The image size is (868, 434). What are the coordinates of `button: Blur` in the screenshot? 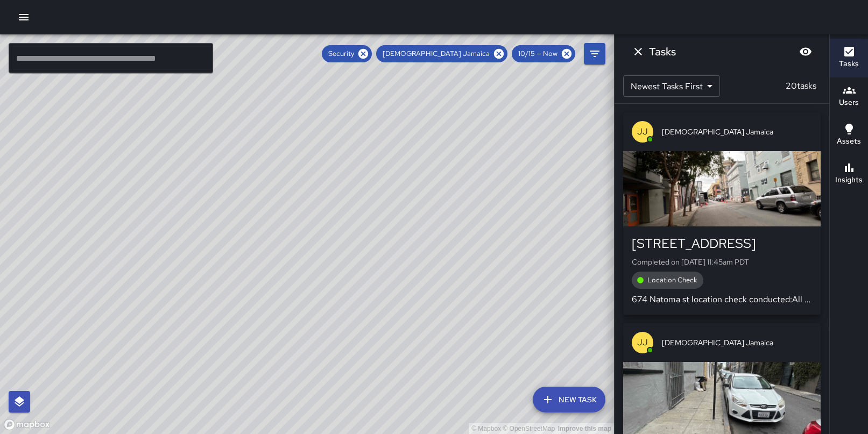 It's located at (806, 51).